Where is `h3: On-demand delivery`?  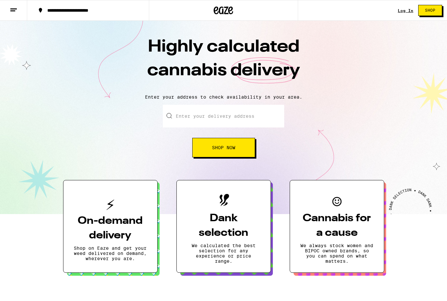
h3: On-demand delivery is located at coordinates (110, 228).